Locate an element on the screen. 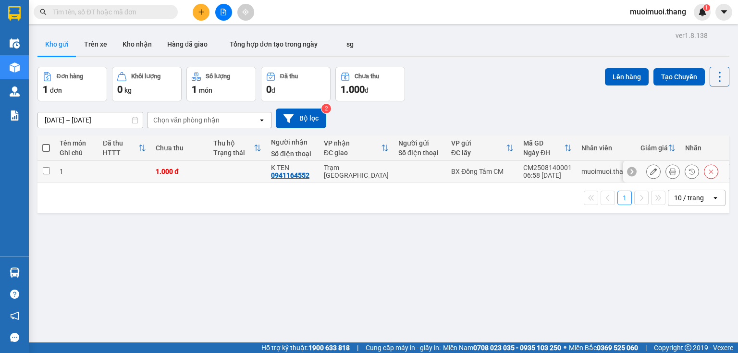 The image size is (738, 353). div: 1.000 đ is located at coordinates (180, 171).